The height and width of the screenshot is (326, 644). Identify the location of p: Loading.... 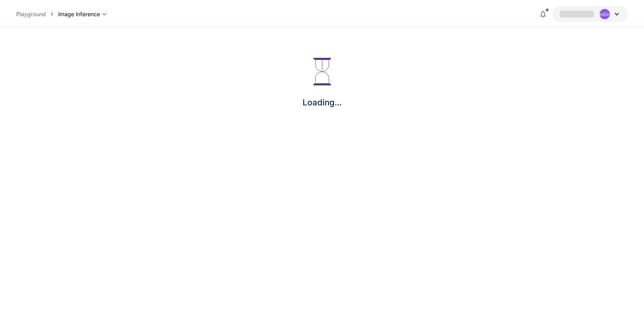
(322, 102).